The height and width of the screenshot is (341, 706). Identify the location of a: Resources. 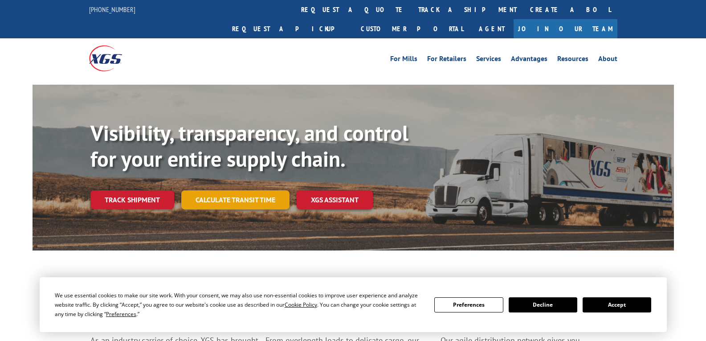
(573, 60).